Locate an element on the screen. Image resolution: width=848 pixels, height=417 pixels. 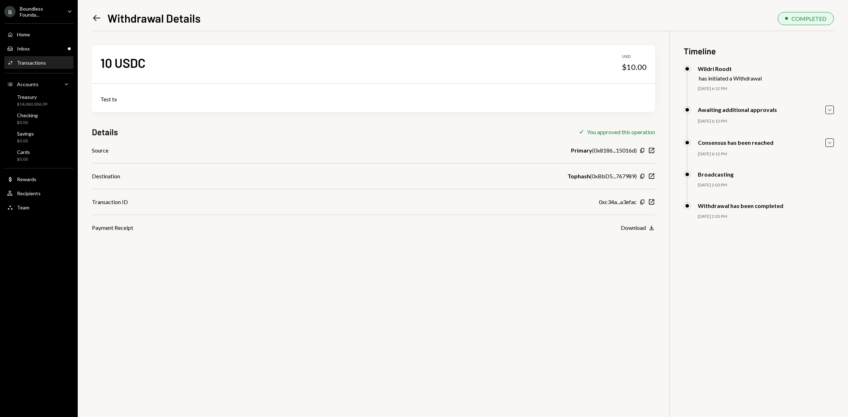
b: Primary is located at coordinates (582, 151).